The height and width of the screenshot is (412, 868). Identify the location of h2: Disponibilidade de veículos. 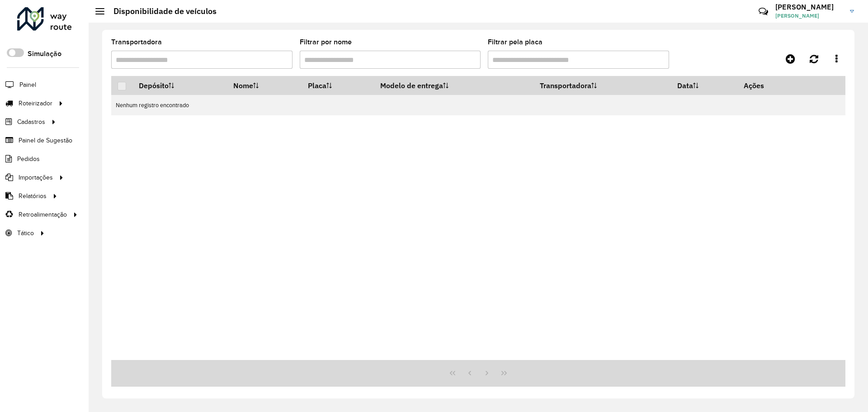
(161, 11).